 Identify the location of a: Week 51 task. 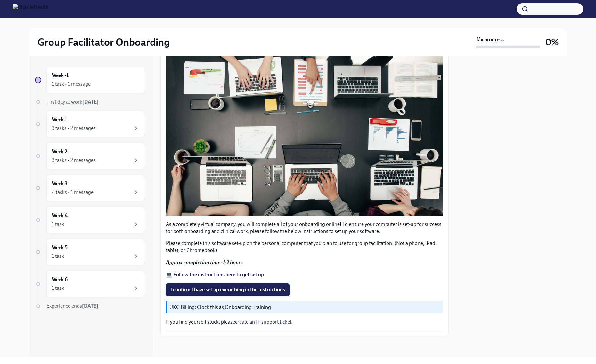
(90, 252).